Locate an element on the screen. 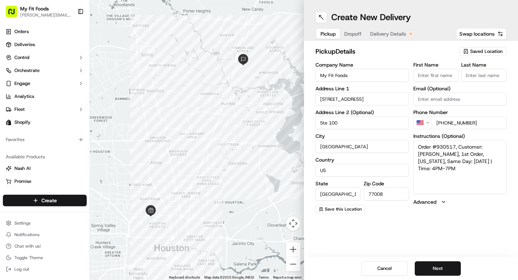 This screenshot has height=280, width=518. button: Toggle Theme is located at coordinates (45, 257).